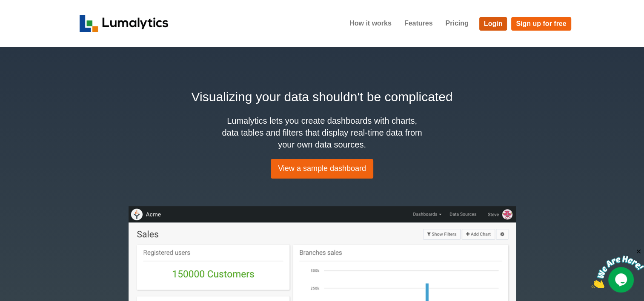 Image resolution: width=644 pixels, height=301 pixels. What do you see at coordinates (370, 23) in the screenshot?
I see `a: How it works` at bounding box center [370, 23].